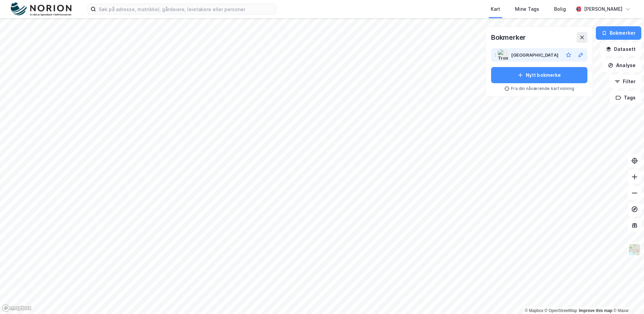  I want to click on div: Bokmerker, so click(508, 37).